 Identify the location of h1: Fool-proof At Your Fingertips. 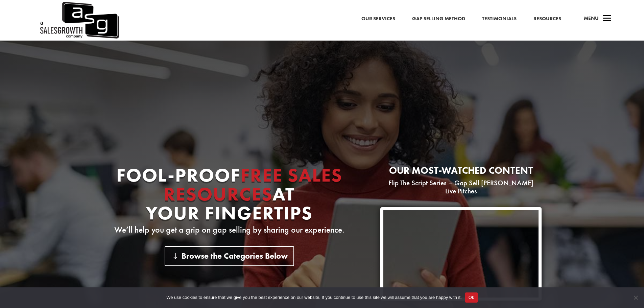
(229, 196).